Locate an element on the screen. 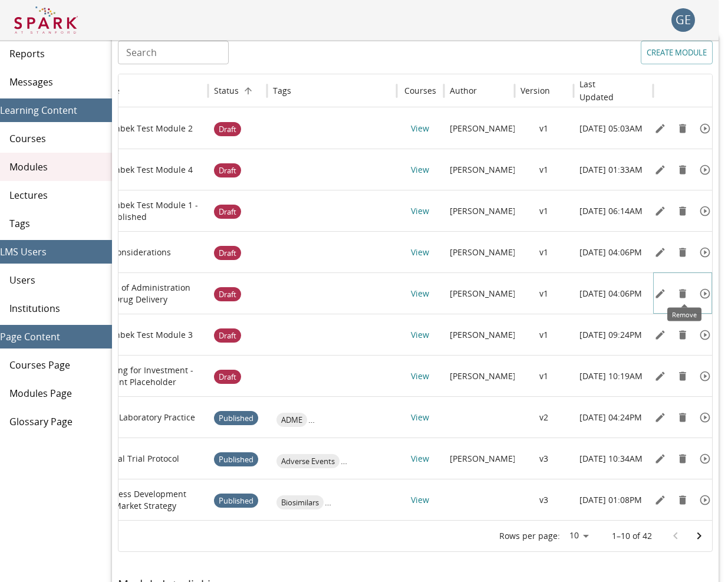 This screenshot has height=582, width=728. div: Courses is located at coordinates (420, 90).